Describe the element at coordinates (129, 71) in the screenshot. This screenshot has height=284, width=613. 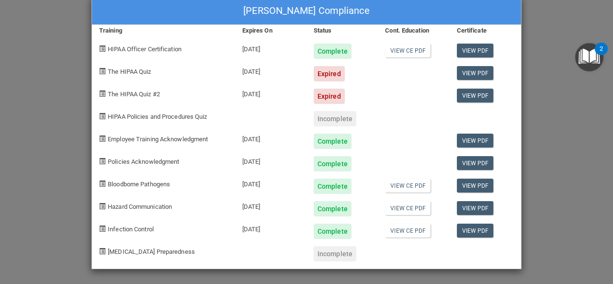
I see `span: The HIPAA Quiz` at that location.